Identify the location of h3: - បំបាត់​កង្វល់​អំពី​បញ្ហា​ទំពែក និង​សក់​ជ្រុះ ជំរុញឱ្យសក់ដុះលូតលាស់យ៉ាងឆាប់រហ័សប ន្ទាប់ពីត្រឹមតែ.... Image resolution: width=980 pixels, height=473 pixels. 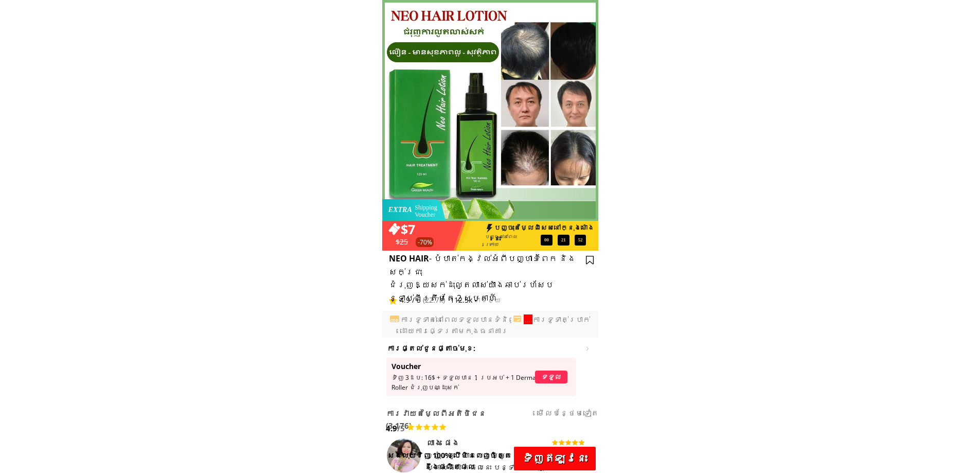
(489, 279).